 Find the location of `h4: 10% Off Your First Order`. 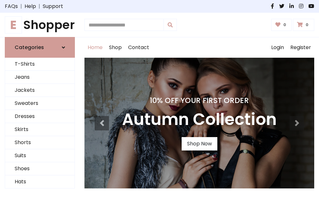

h4: 10% Off Your First Order is located at coordinates (199, 100).